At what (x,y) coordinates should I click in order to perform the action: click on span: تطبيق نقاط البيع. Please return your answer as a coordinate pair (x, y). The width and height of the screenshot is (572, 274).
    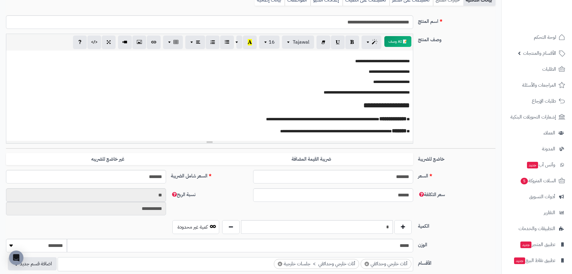
    Looking at the image, I should click on (534, 260).